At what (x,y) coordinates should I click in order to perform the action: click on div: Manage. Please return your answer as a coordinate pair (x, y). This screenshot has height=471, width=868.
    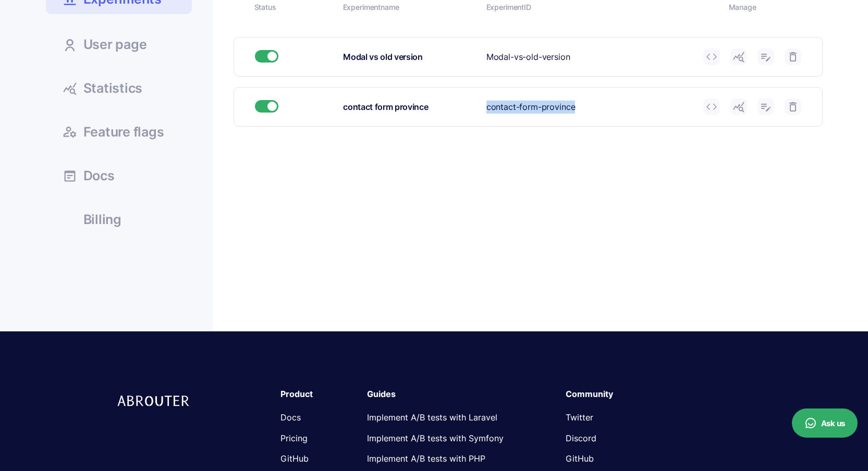
    Looking at the image, I should click on (766, 8).